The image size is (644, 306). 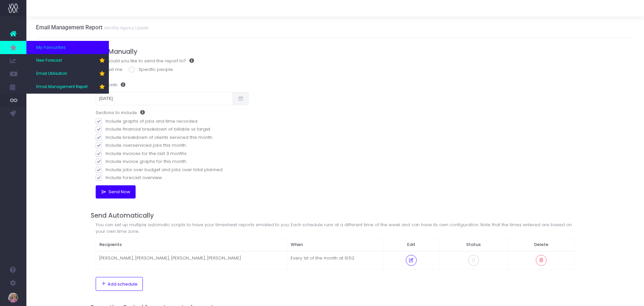 I want to click on div: You can set up multiple automatic scripts to have your timesheet reports emailed to you. Each sch..., so click(x=335, y=228).